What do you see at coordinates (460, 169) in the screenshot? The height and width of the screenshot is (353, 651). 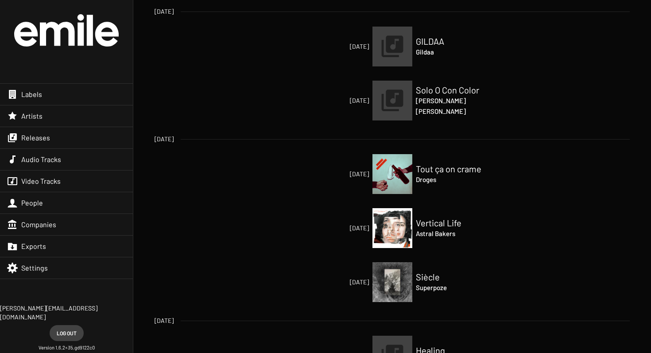 I see `h2: Tout ça on crame` at bounding box center [460, 169].